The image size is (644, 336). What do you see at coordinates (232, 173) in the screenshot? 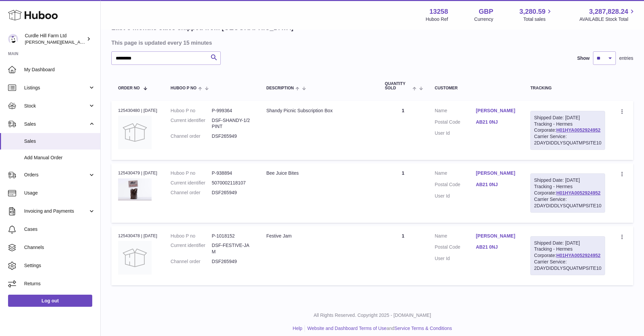
I see `dd: P-938894` at bounding box center [232, 173].